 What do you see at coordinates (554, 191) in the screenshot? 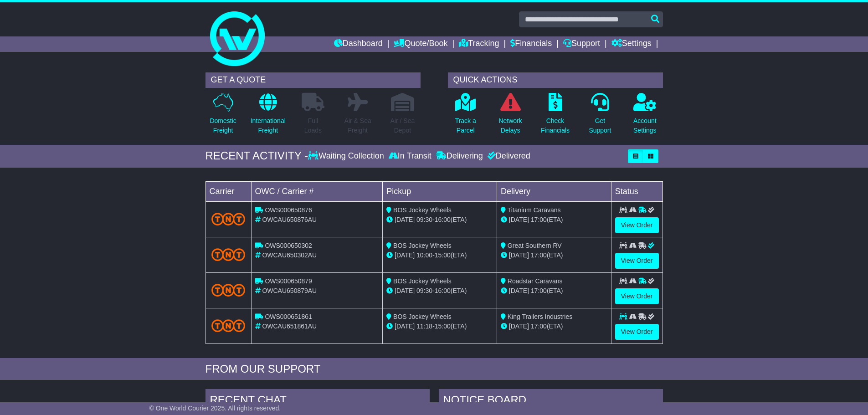
I see `td: Delivery` at bounding box center [554, 191].